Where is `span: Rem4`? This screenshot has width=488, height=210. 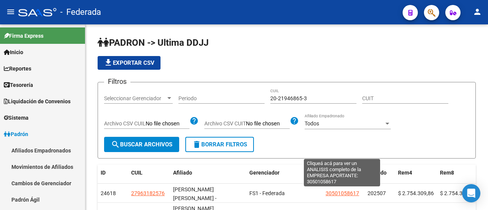
span: Rem4 is located at coordinates (405, 173).